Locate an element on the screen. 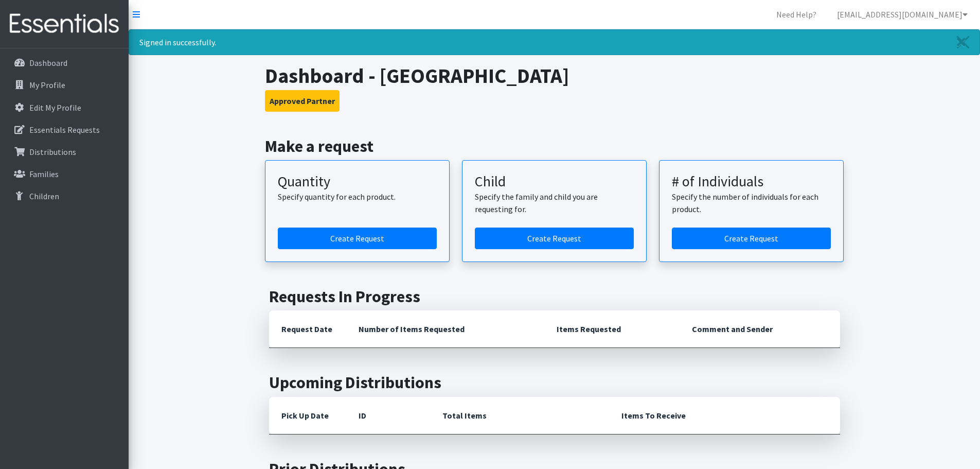  p: Essentials Requests is located at coordinates (64, 130).